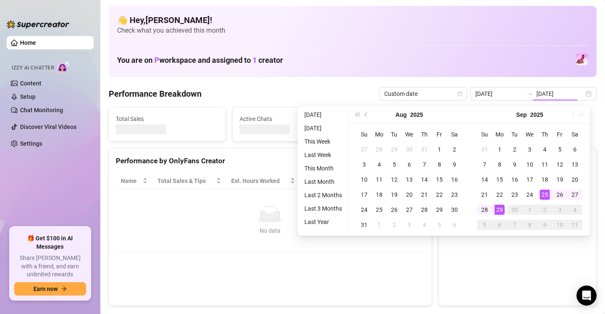 Image resolution: width=605 pixels, height=314 pixels. What do you see at coordinates (270, 230) in the screenshot?
I see `div: No data` at bounding box center [270, 230].